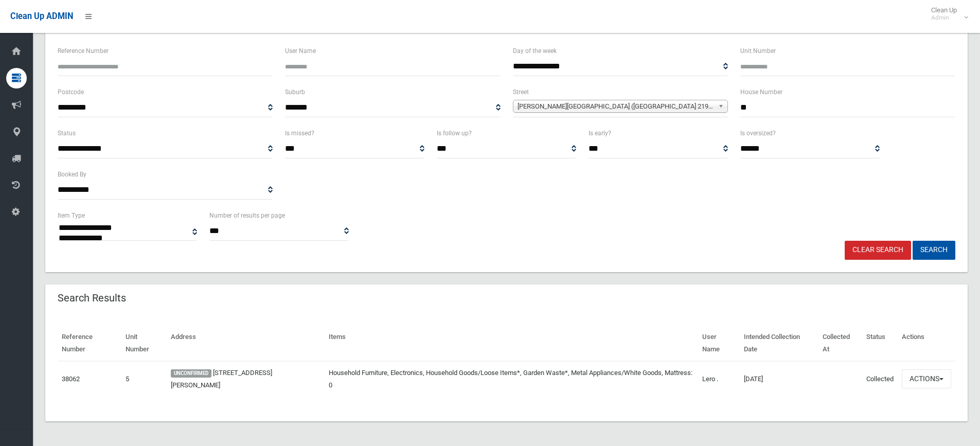 The height and width of the screenshot is (446, 980). I want to click on button: Actions, so click(926, 379).